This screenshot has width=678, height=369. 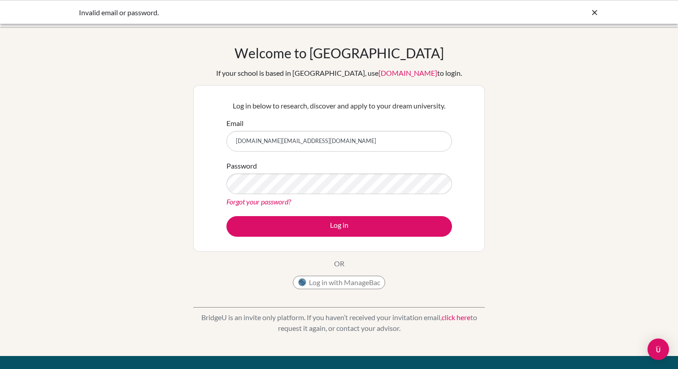 I want to click on p: Log in below to research, discover and apply to your dream university., so click(x=339, y=106).